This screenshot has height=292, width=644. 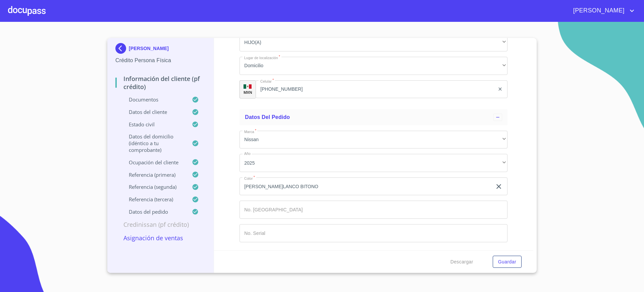 I want to click on p: Datos del cliente, so click(x=153, y=112).